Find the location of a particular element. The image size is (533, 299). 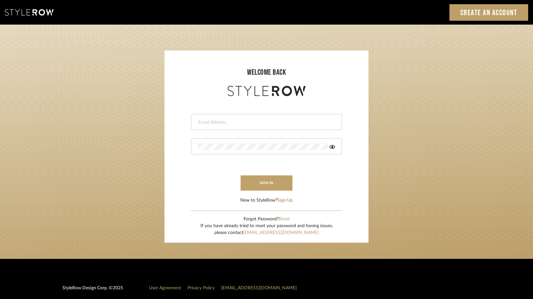

button: sign in is located at coordinates (266, 183).